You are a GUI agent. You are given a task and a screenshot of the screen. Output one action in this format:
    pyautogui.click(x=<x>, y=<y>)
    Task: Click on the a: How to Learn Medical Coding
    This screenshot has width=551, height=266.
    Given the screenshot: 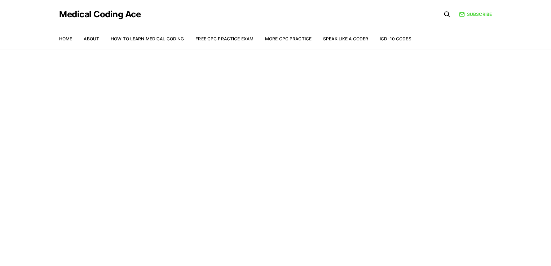 What is the action you would take?
    pyautogui.click(x=147, y=39)
    